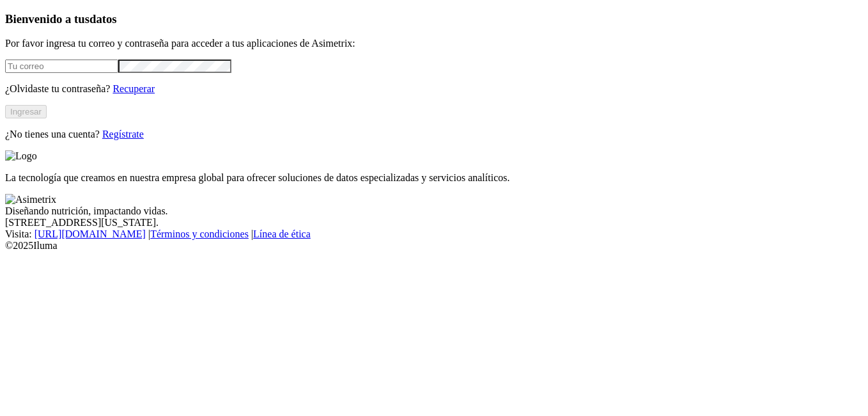 The image size is (868, 416). What do you see at coordinates (434, 177) in the screenshot?
I see `p: La tecnología que creamos en nuestra empresa global para ofrecer soluciones de datos especializad...` at bounding box center [434, 177].